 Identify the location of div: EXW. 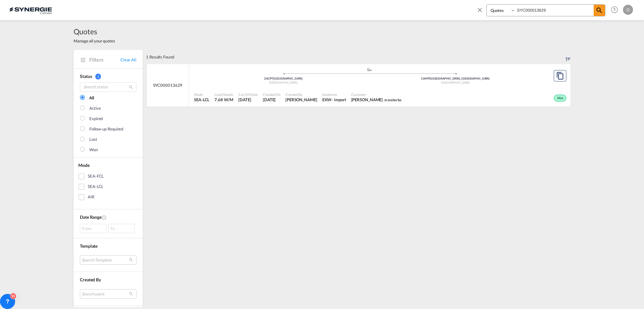
(327, 99).